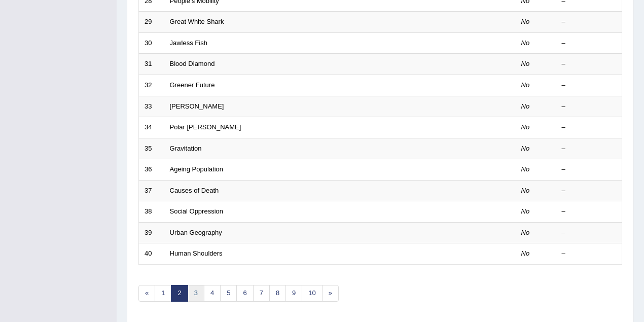 This screenshot has height=322, width=644. I want to click on td: 37, so click(151, 191).